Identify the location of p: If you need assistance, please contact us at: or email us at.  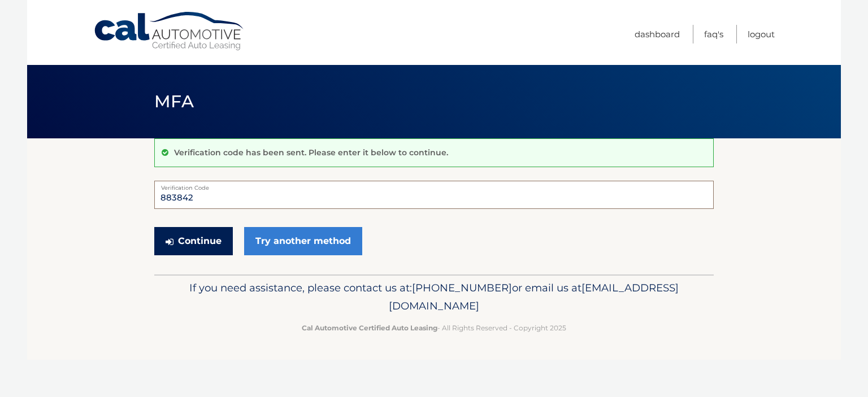
(434, 297).